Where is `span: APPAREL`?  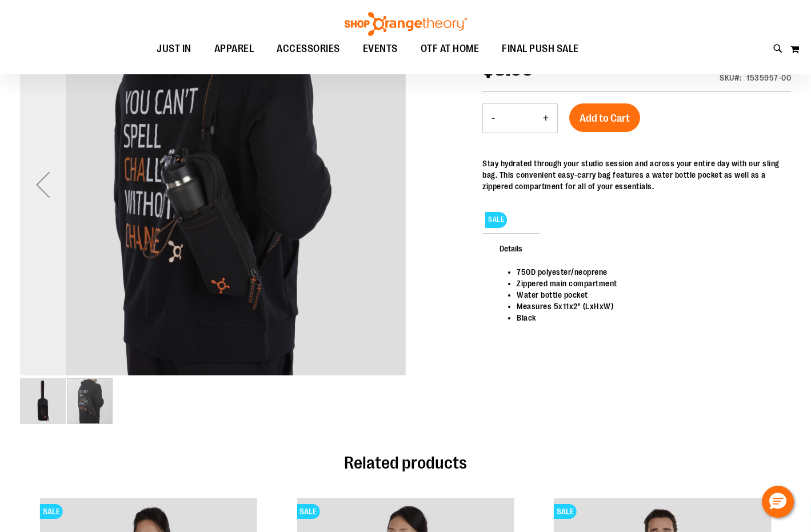 span: APPAREL is located at coordinates (235, 49).